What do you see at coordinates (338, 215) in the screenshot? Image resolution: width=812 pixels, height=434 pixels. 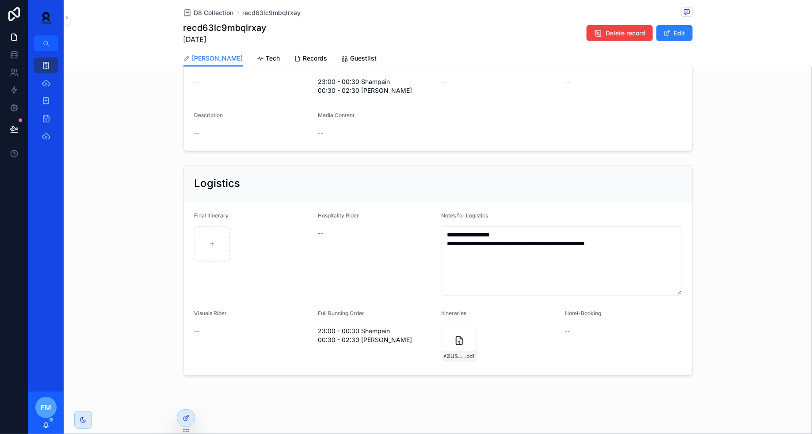 I see `span: Hospitality Rider` at bounding box center [338, 215].